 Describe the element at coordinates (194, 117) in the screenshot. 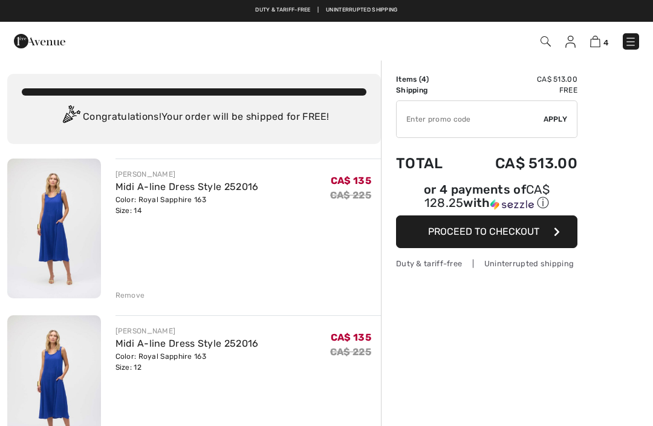

I see `div: Congratulations! Your order will be shipped for FREE!` at that location.